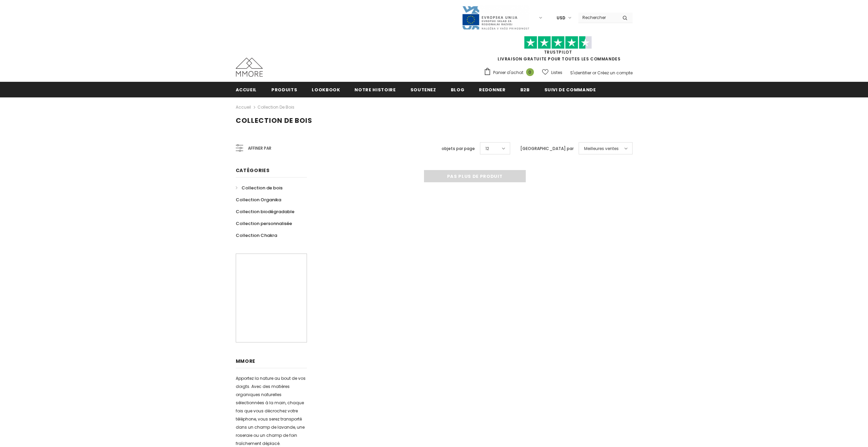  Describe the element at coordinates (245, 362) in the screenshot. I see `span: MMORE` at that location.